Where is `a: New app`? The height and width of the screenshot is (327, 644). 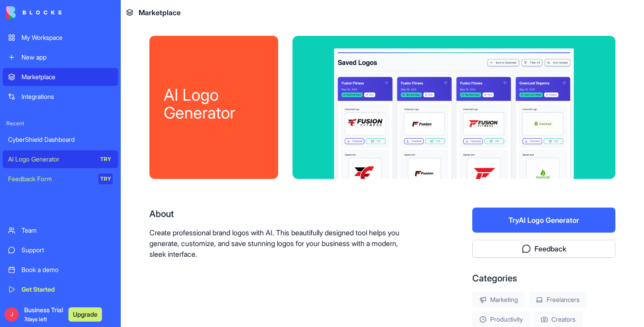 a: New app is located at coordinates (61, 57).